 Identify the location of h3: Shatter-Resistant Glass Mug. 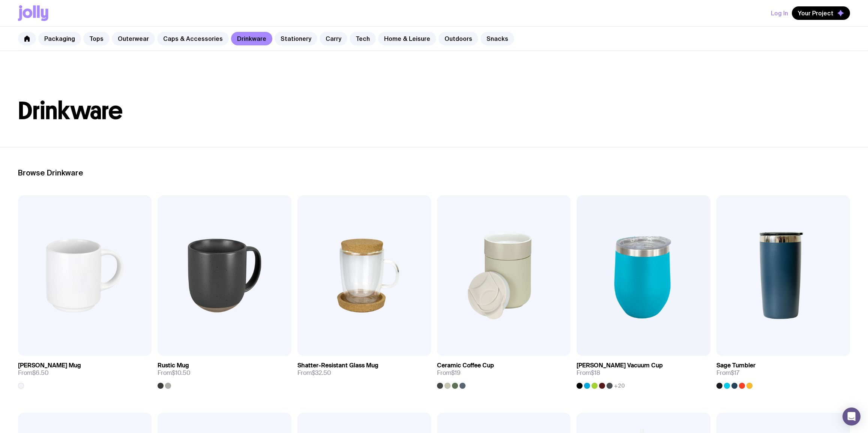
(338, 365).